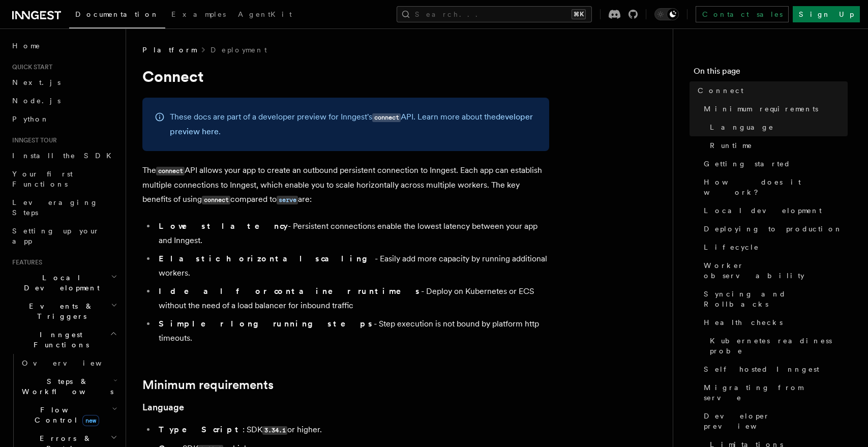 The width and height of the screenshot is (868, 447). What do you see at coordinates (69, 363) in the screenshot?
I see `a: Overview` at bounding box center [69, 363].